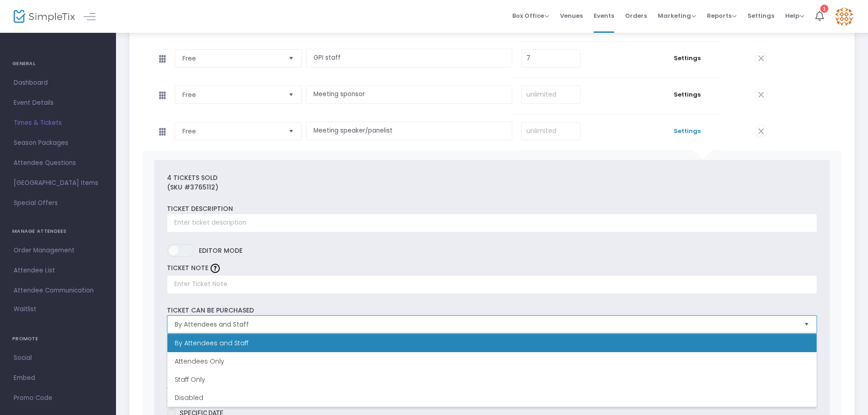 This screenshot has height=415, width=868. I want to click on span: Event Details, so click(58, 103).